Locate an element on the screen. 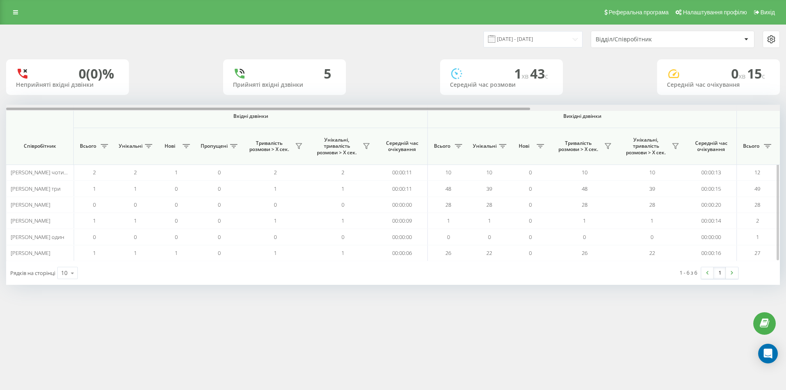 This screenshot has width=786, height=390. span: хв is located at coordinates (525, 76).